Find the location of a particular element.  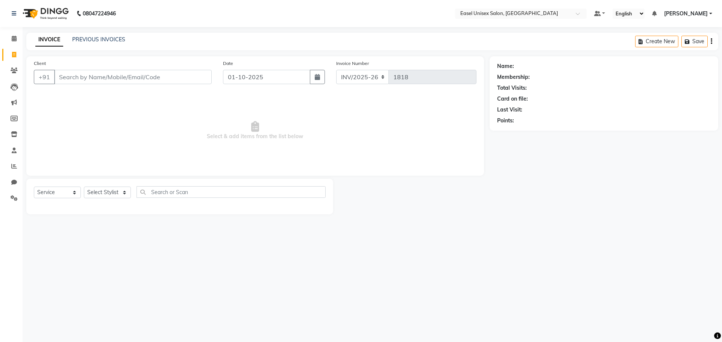

label: Date is located at coordinates (228, 64).